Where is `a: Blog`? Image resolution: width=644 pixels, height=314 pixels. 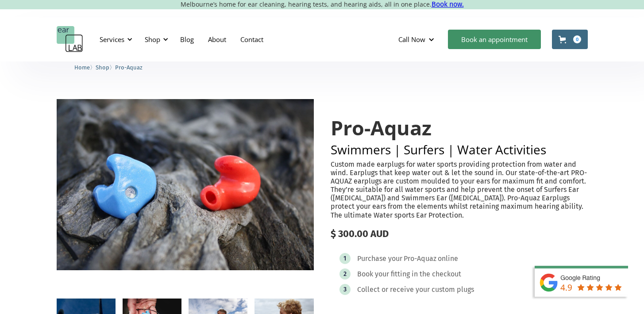 a: Blog is located at coordinates (187, 39).